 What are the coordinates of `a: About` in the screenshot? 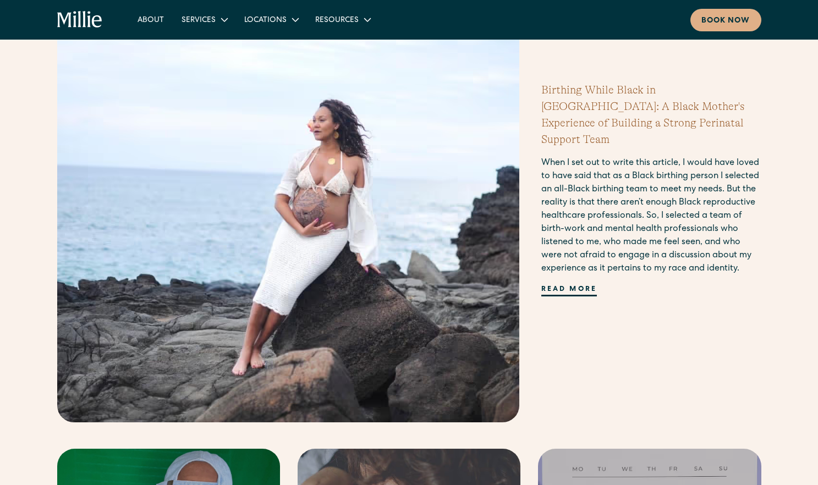 It's located at (151, 19).